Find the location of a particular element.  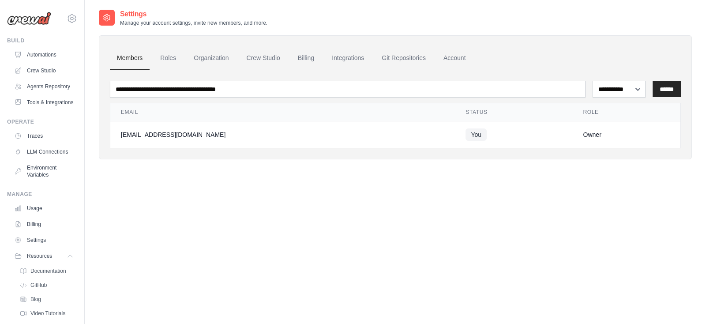

span: Blog is located at coordinates (36, 299).